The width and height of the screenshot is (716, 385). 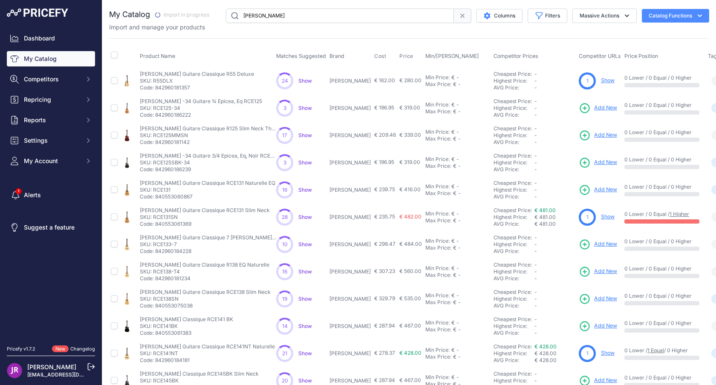 What do you see at coordinates (641, 56) in the screenshot?
I see `span: Price Position` at bounding box center [641, 56].